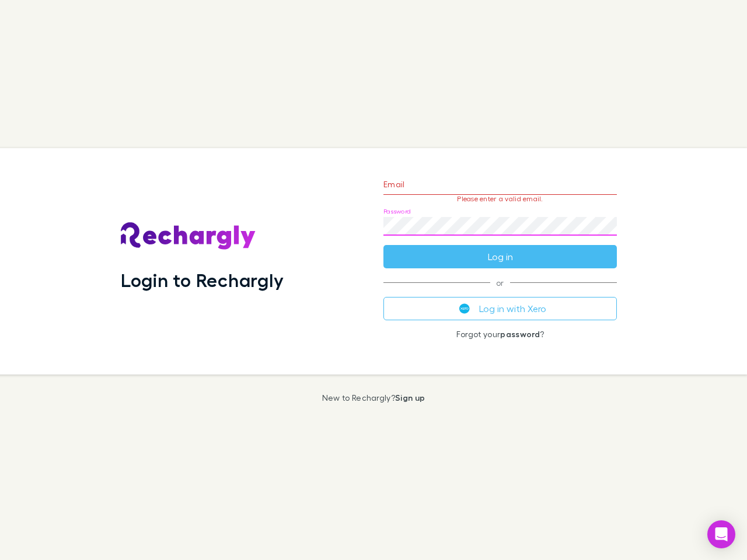 Image resolution: width=747 pixels, height=560 pixels. I want to click on a: password, so click(520, 334).